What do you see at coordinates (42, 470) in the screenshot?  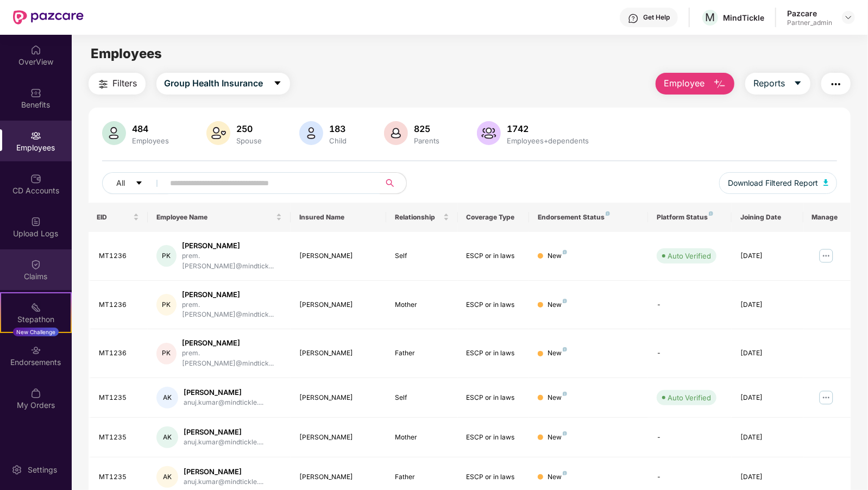 I see `div: Settings` at bounding box center [42, 470].